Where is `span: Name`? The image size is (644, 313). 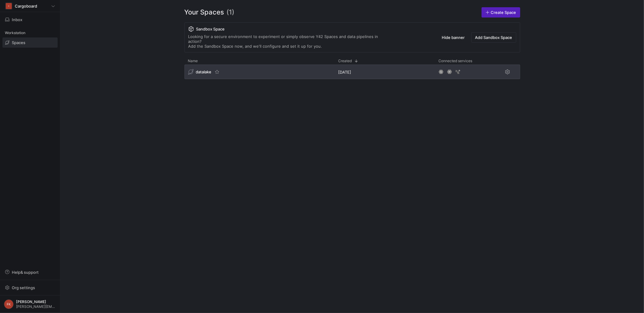 span: Name is located at coordinates (193, 61).